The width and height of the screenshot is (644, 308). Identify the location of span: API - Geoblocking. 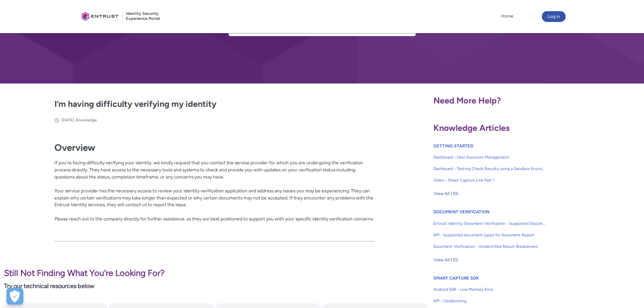
(490, 301).